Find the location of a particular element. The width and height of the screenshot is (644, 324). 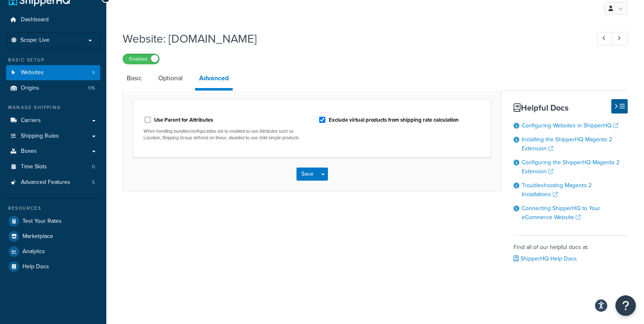

li: Origins is located at coordinates (53, 88).